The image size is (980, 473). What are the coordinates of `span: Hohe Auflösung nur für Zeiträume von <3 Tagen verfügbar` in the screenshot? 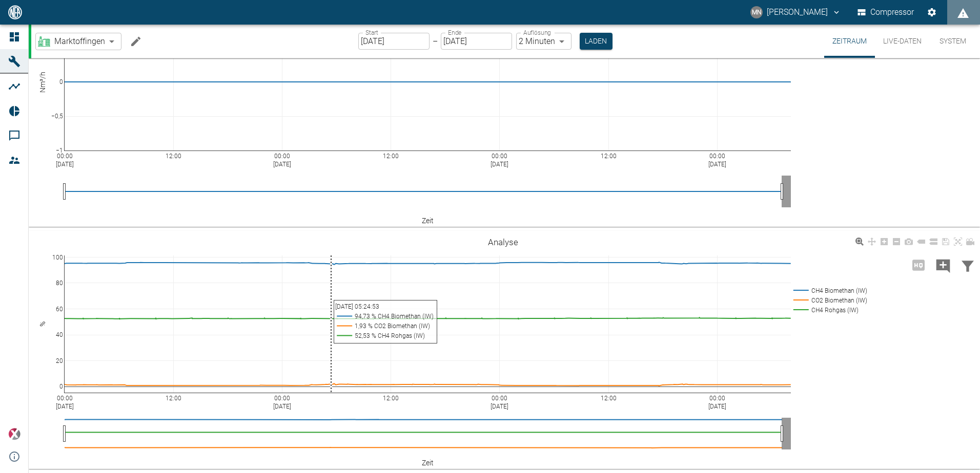 It's located at (919, 264).